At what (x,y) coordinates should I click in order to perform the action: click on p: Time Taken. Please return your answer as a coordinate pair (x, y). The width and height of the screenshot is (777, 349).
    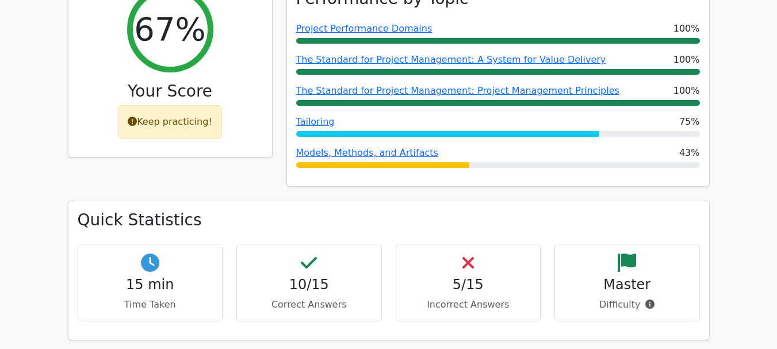
    Looking at the image, I should click on (150, 305).